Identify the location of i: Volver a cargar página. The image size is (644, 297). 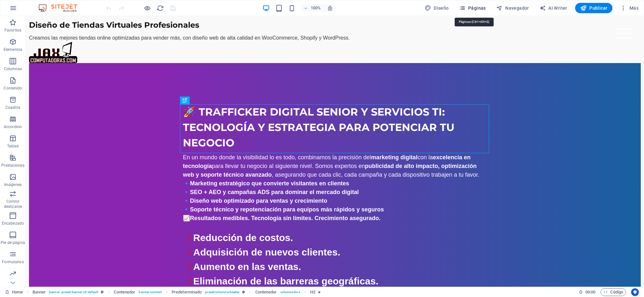
(160, 8).